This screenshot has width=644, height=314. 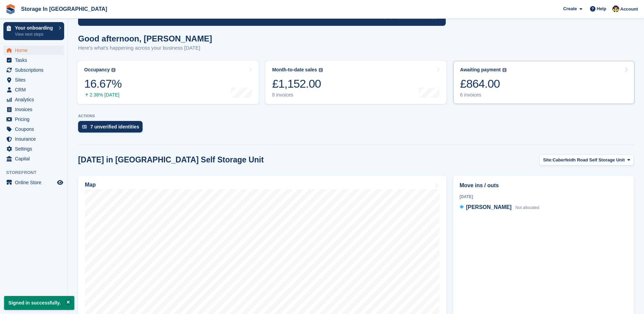 I want to click on span: Account, so click(x=630, y=9).